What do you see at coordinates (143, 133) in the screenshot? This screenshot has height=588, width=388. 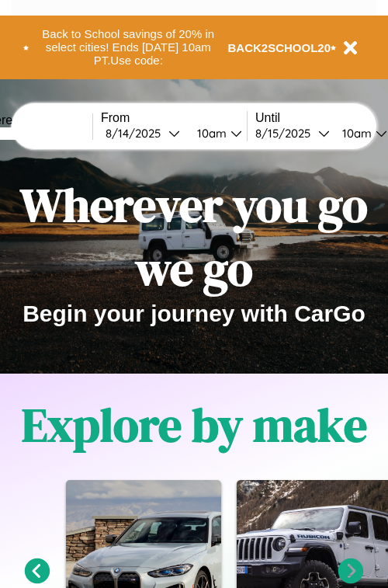 I see `button: 8/14/2025` at bounding box center [143, 133].